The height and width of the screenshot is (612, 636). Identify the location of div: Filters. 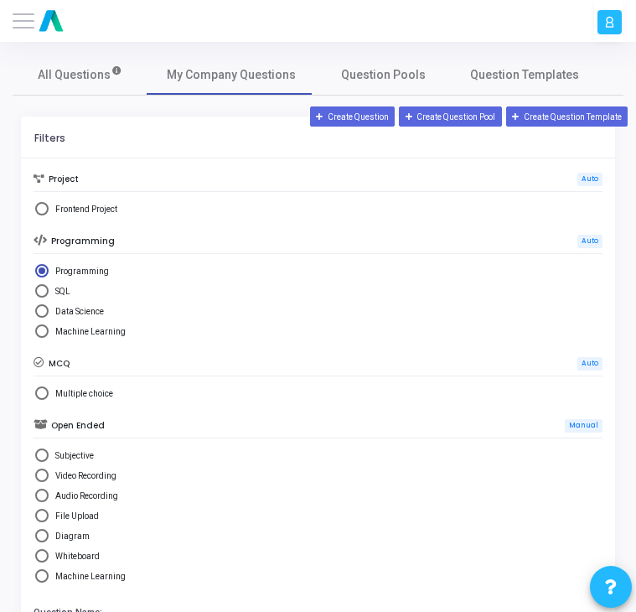
(49, 138).